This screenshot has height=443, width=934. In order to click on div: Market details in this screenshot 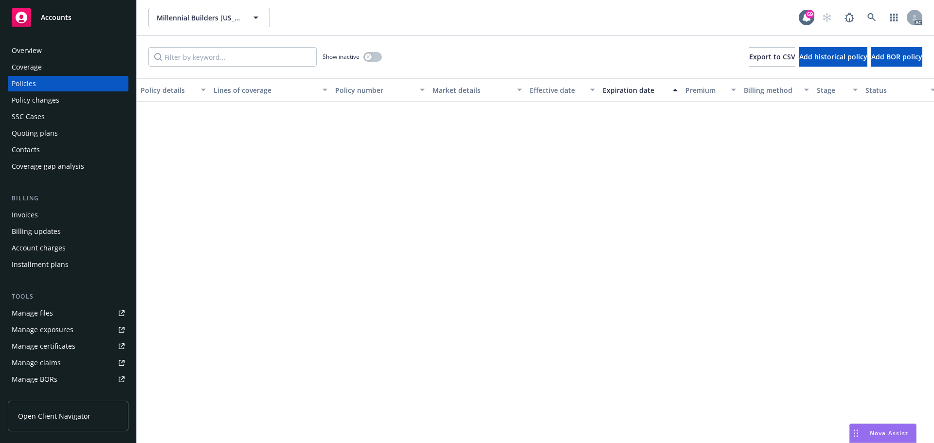, I will do `click(472, 90)`.